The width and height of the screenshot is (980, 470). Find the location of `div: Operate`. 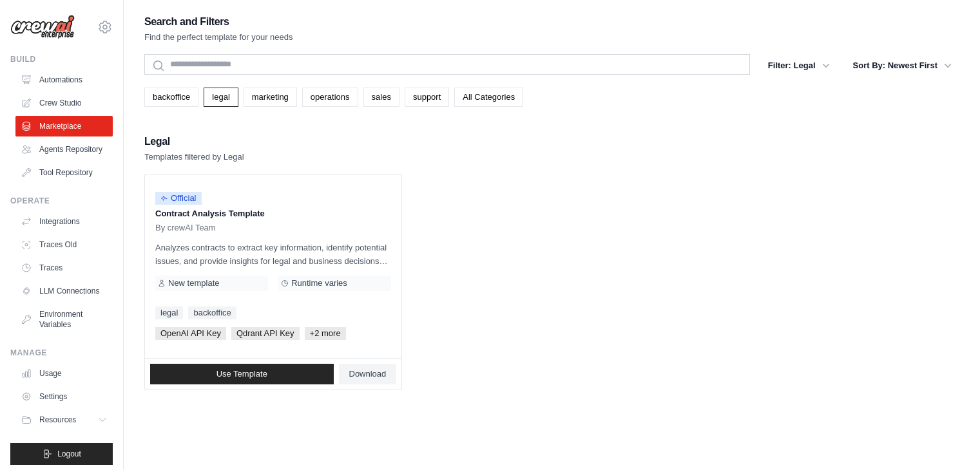

div: Operate is located at coordinates (62, 201).